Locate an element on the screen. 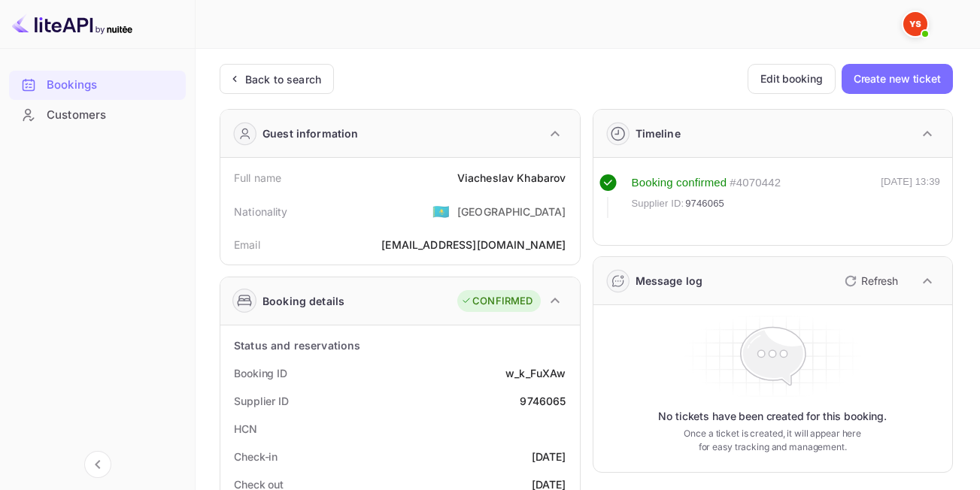  div: Guest information is located at coordinates (311, 133).